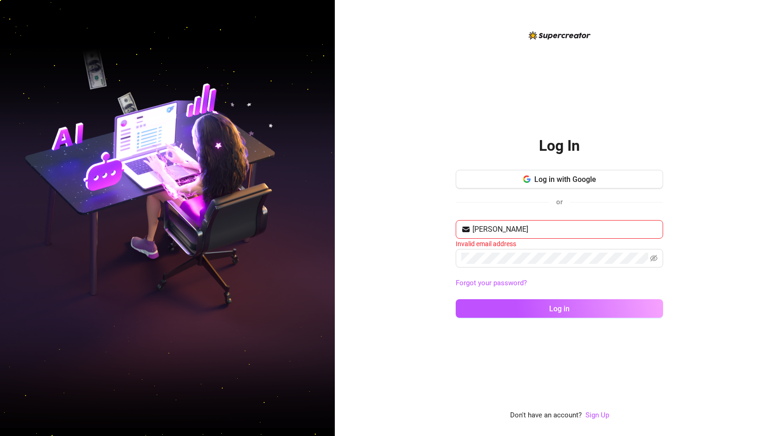 Image resolution: width=784 pixels, height=436 pixels. Describe the element at coordinates (559, 35) in the screenshot. I see `img: logo-BBDzfeDw.svg` at that location.